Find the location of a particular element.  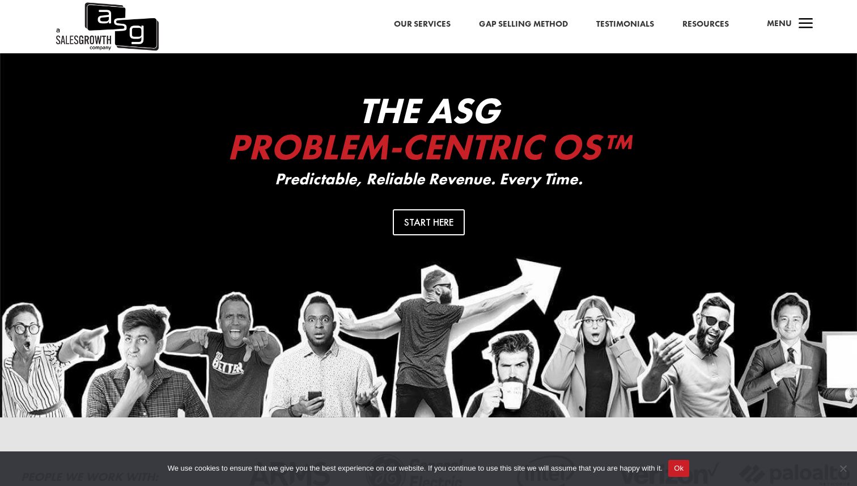

span: a is located at coordinates (806, 24).